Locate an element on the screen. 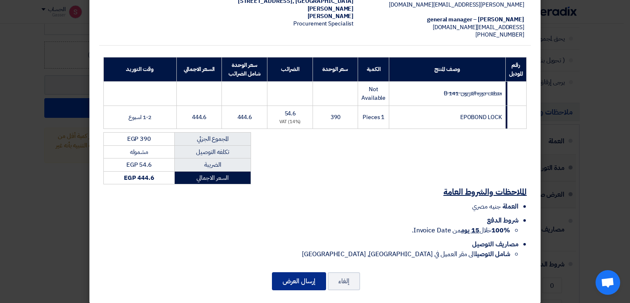 This screenshot has width=630, height=303. strong: شامل التوصيل is located at coordinates (493, 254).